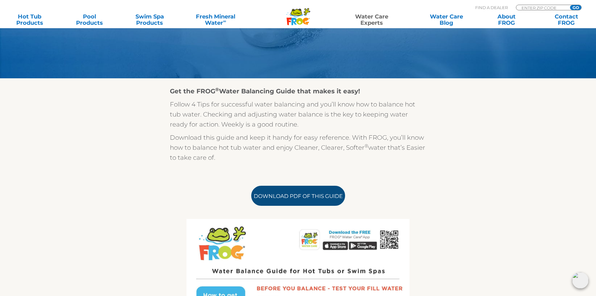 The image size is (596, 296). Describe the element at coordinates (446, 20) in the screenshot. I see `a: Water CareBlog` at that location.